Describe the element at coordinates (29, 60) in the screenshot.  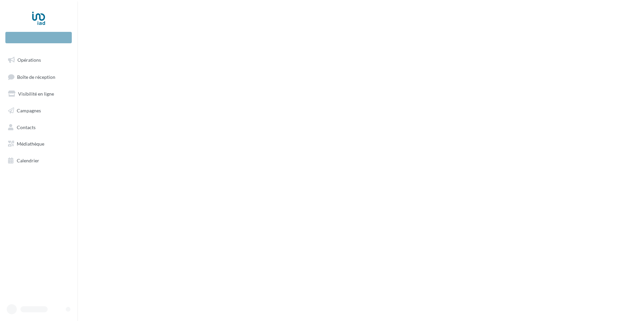
I see `span: Opérations` at that location.